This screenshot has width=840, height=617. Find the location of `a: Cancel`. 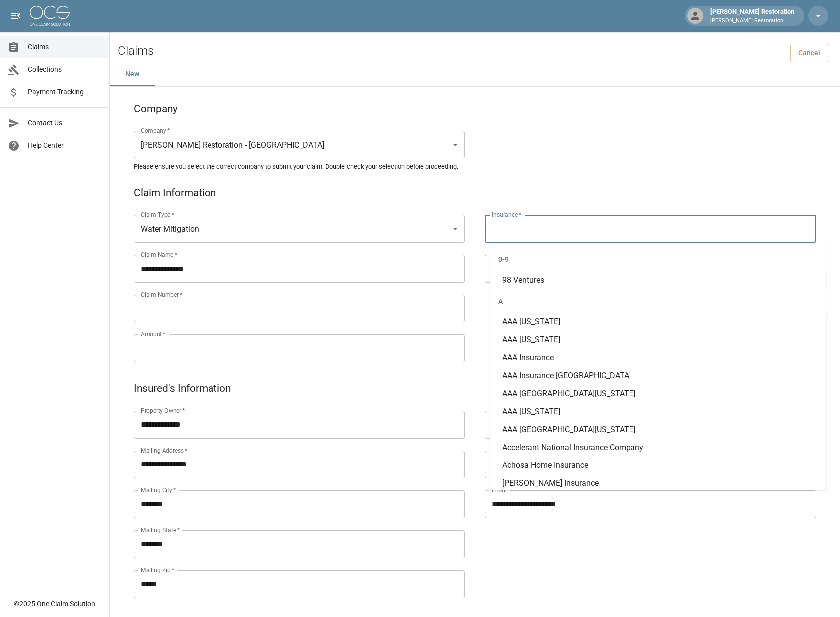

a: Cancel is located at coordinates (808, 53).